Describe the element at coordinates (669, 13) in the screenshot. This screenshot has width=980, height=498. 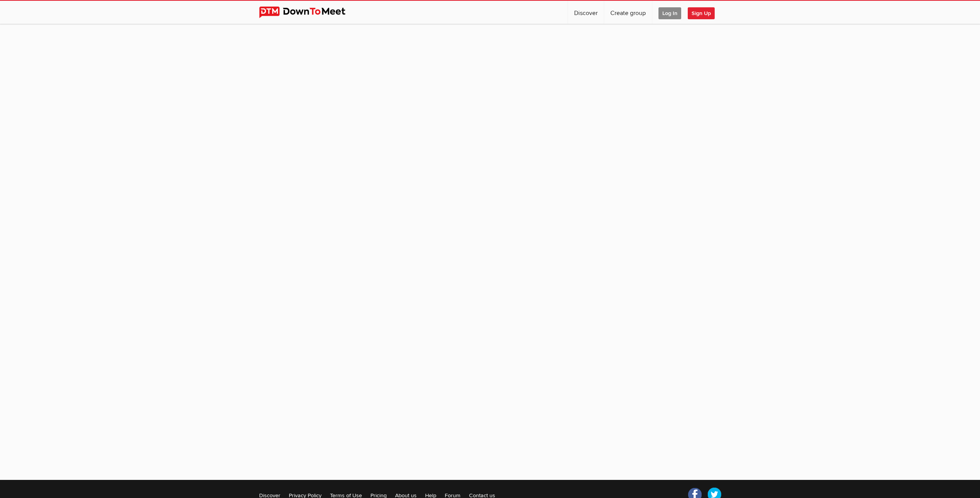
I see `span: Log In` at that location.